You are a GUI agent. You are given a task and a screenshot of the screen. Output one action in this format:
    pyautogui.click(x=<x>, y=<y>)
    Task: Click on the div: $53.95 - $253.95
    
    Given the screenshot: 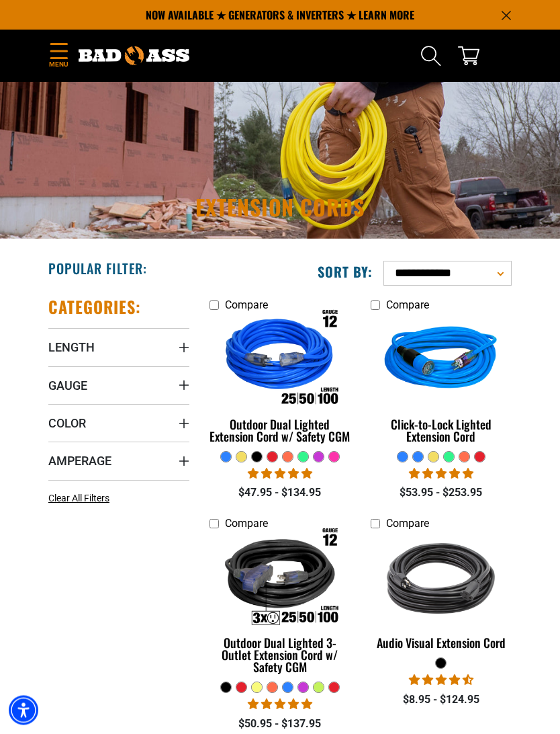 What is the action you would take?
    pyautogui.click(x=441, y=493)
    